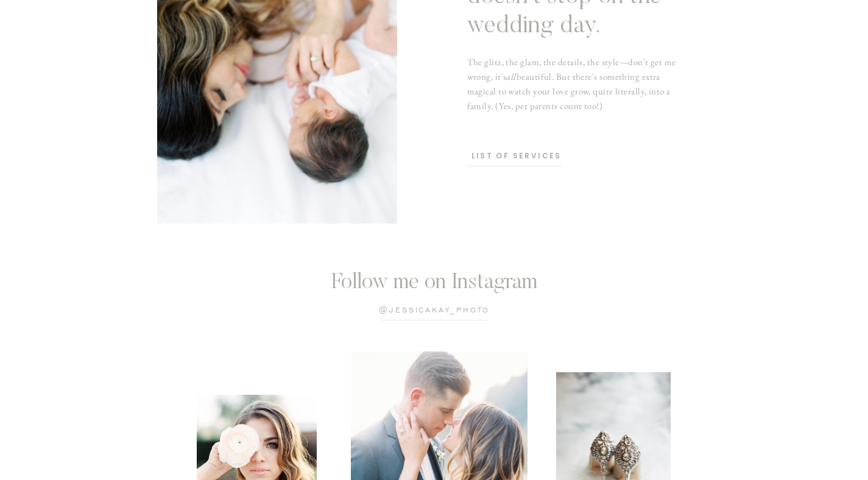  What do you see at coordinates (577, 94) in the screenshot?
I see `p: The glitz, the glam, the details, the style—don't get me wrong, it's beautiful. But there's somet...` at bounding box center [577, 94].